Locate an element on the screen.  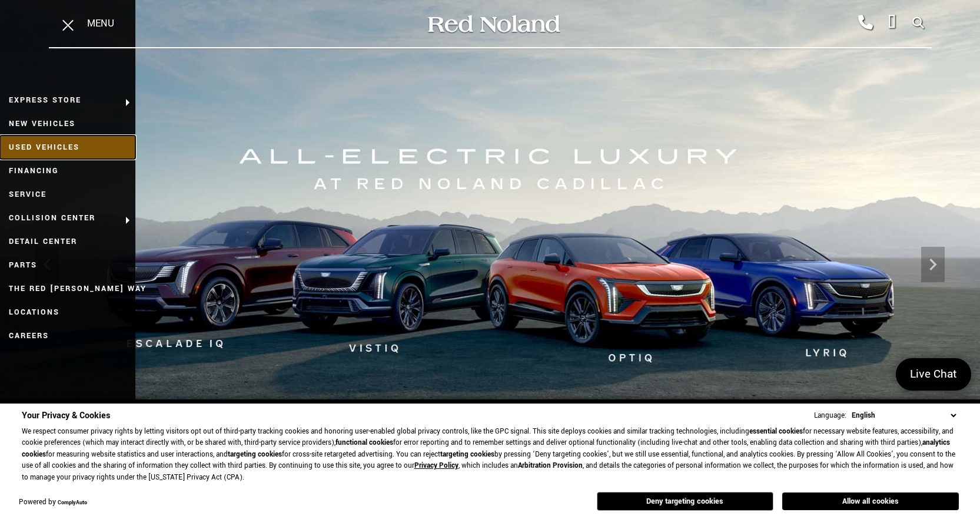
strong: analytics cookies is located at coordinates (485, 448).